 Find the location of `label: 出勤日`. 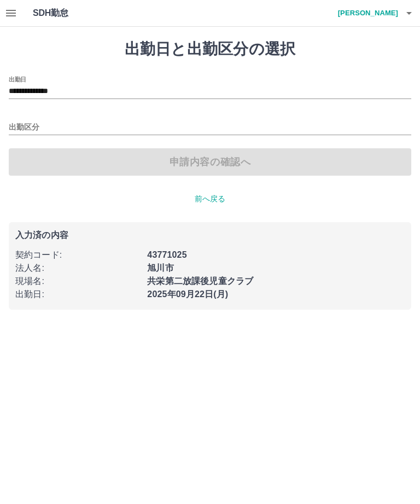

label: 出勤日 is located at coordinates (18, 79).